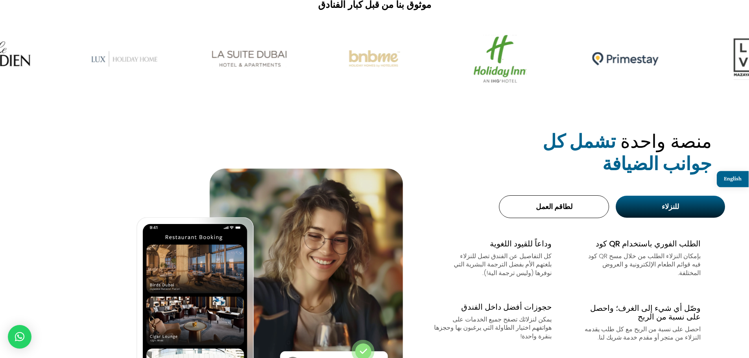 Image resolution: width=749 pixels, height=358 pixels. Describe the element at coordinates (554, 207) in the screenshot. I see `div: لطاقم العمل` at that location.